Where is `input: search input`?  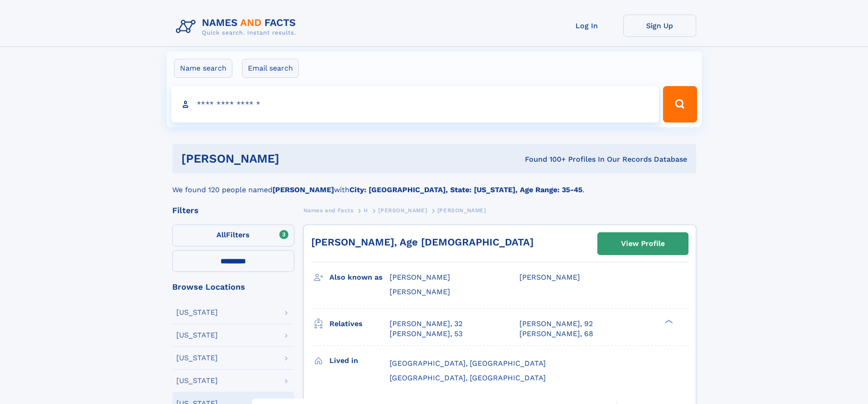 input: search input is located at coordinates (415, 104).